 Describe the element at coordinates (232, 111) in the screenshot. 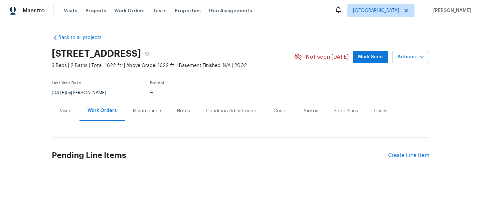

I see `div: Condition Adjustments` at that location.